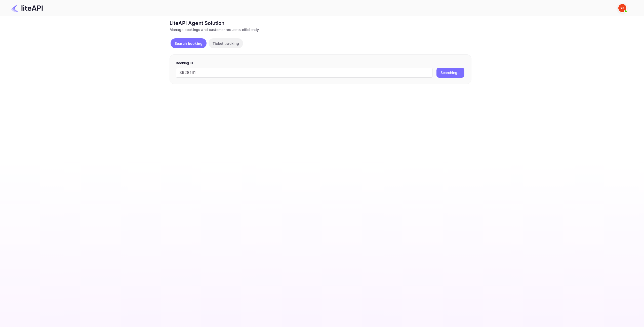 The width and height of the screenshot is (644, 327). I want to click on p: Booking ID, so click(321, 63).